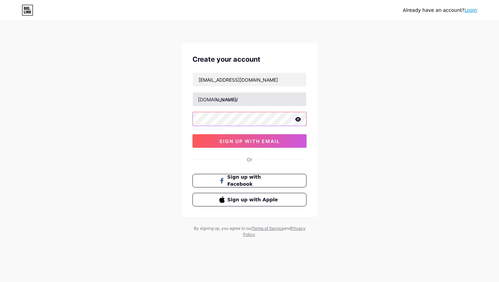 This screenshot has height=282, width=499. Describe the element at coordinates (249, 200) in the screenshot. I see `a: Sign up with Apple` at that location.